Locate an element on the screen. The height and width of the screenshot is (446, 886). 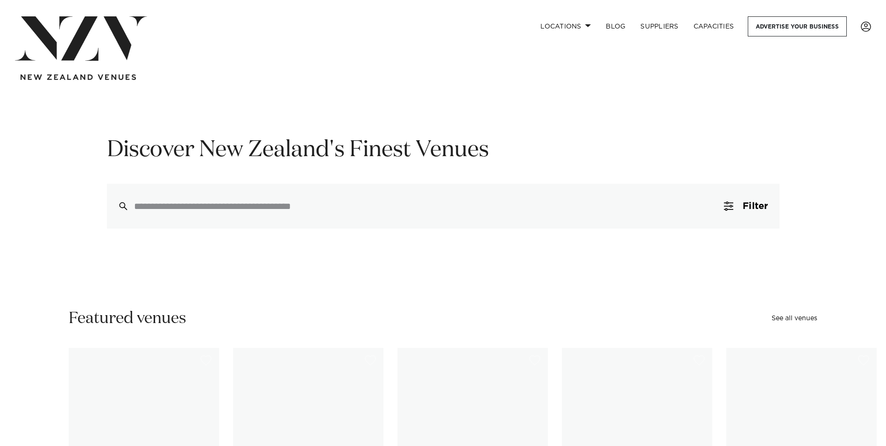
a: Advertise your business is located at coordinates (797, 26).